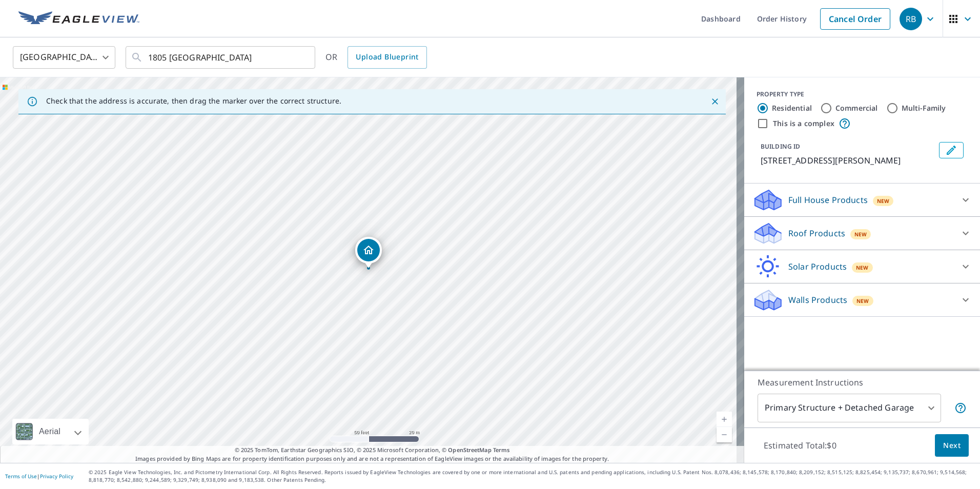 The height and width of the screenshot is (489, 980). What do you see at coordinates (951, 150) in the screenshot?
I see `button: Edit building 1` at bounding box center [951, 150].